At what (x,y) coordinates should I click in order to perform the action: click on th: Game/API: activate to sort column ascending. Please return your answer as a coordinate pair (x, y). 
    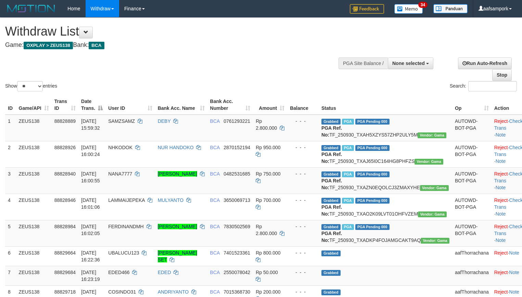
    Looking at the image, I should click on (34, 105).